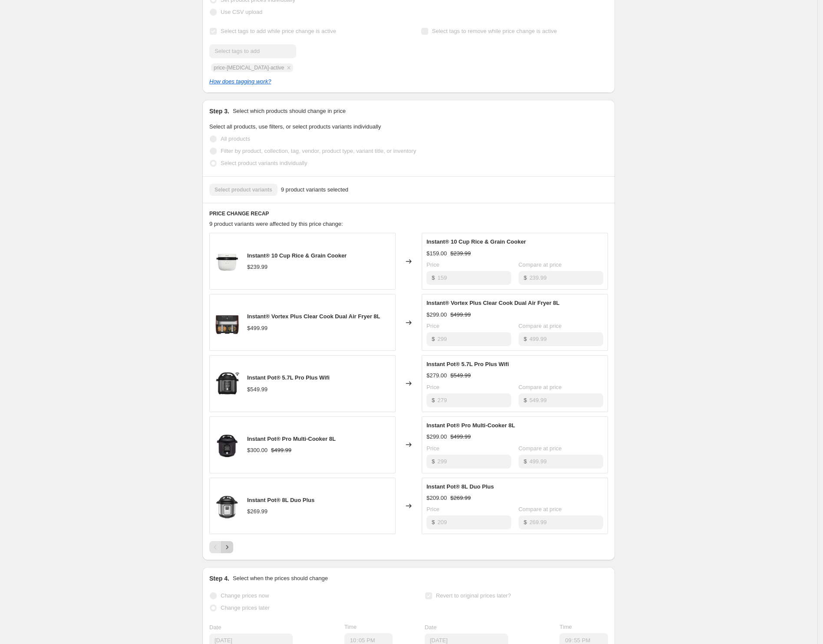  What do you see at coordinates (241, 12) in the screenshot?
I see `span: Use CSV upload` at bounding box center [241, 12].